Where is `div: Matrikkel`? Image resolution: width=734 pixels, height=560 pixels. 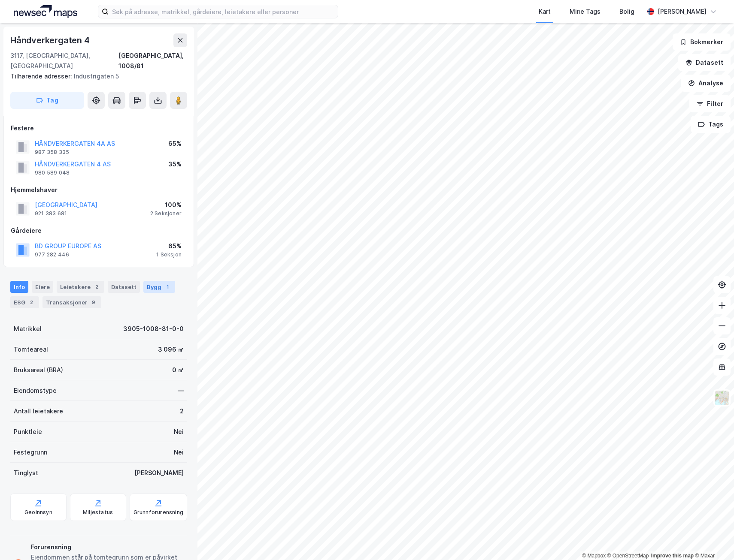
div: Matrikkel is located at coordinates (28, 329).